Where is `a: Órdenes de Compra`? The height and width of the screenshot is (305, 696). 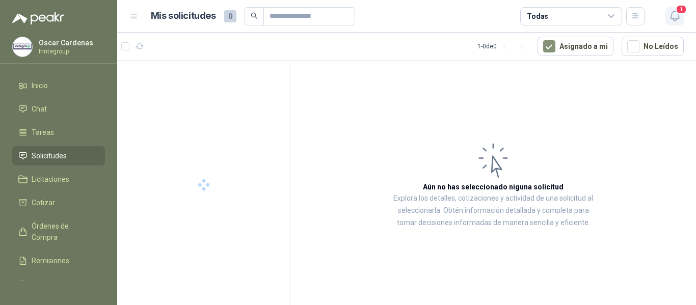 a: Órdenes de Compra is located at coordinates (59, 232).